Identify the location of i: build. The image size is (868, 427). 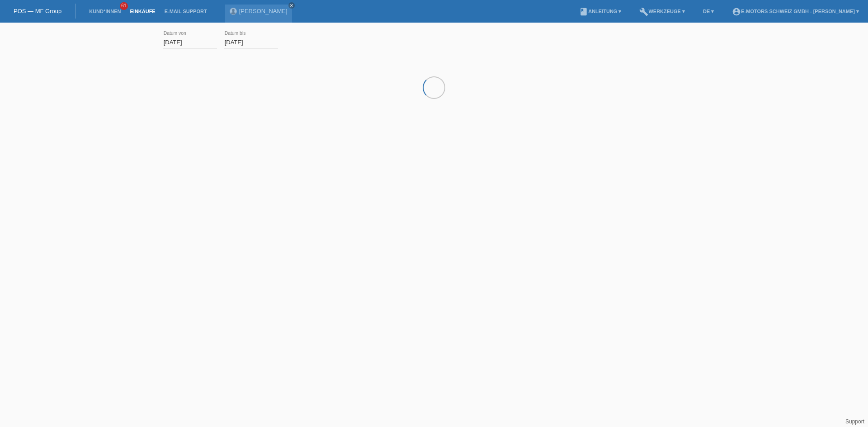
(644, 12).